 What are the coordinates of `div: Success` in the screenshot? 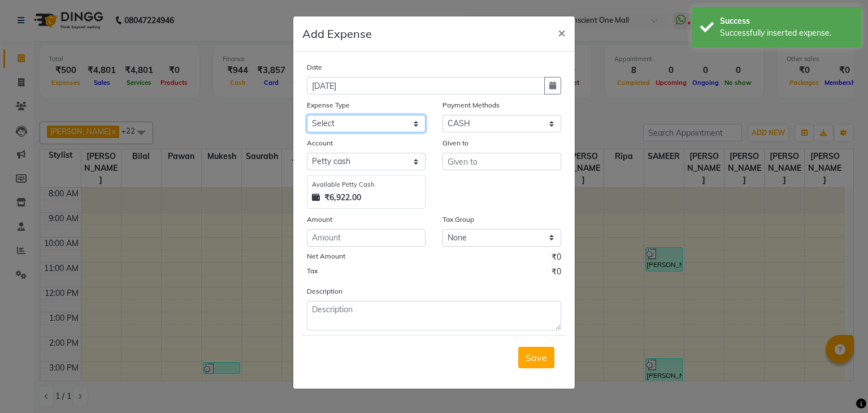 It's located at (786, 21).